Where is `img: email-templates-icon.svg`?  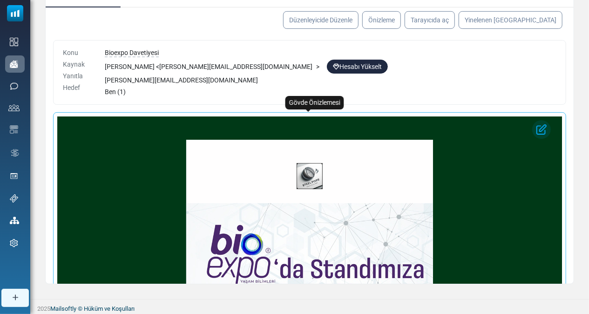
img: email-templates-icon.svg is located at coordinates (14, 130).